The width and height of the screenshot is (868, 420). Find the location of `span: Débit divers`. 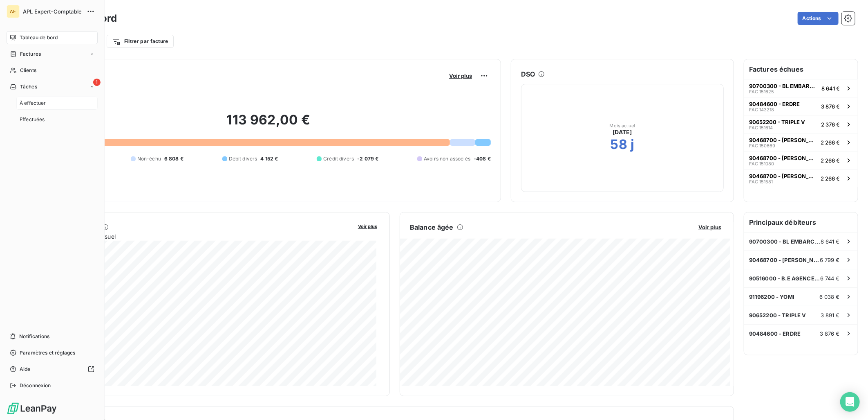

span: Débit divers is located at coordinates (243, 159).